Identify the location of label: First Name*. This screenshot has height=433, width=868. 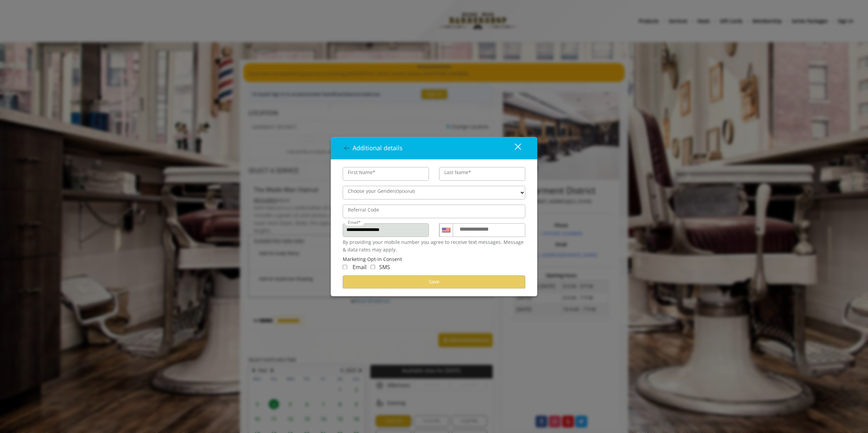
(362, 172).